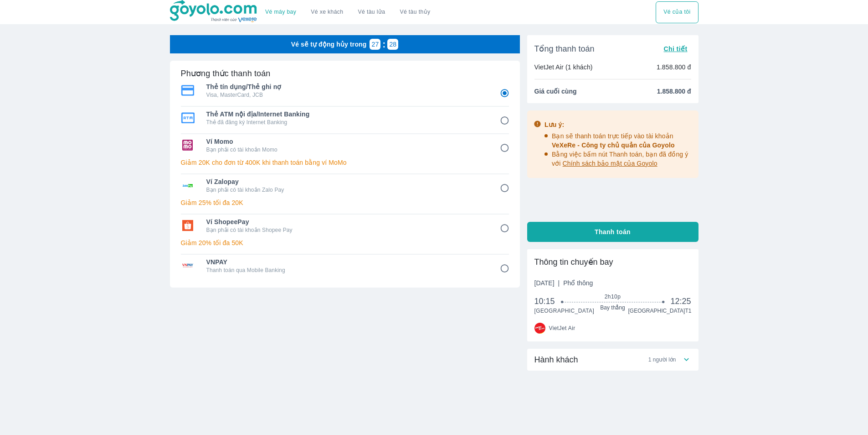 This screenshot has height=435, width=868. Describe the element at coordinates (612, 308) in the screenshot. I see `span: Bay thẳng` at that location.